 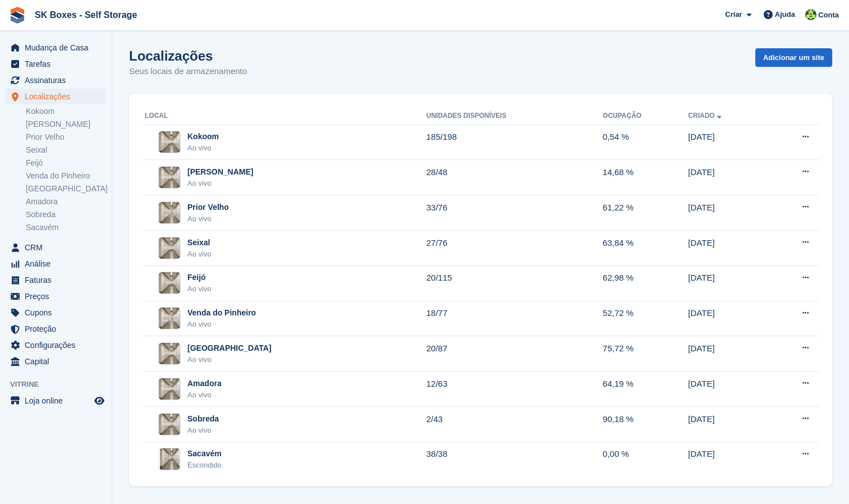 What do you see at coordinates (170, 388) in the screenshot?
I see `img: Imagem do site Amadora` at bounding box center [170, 388].